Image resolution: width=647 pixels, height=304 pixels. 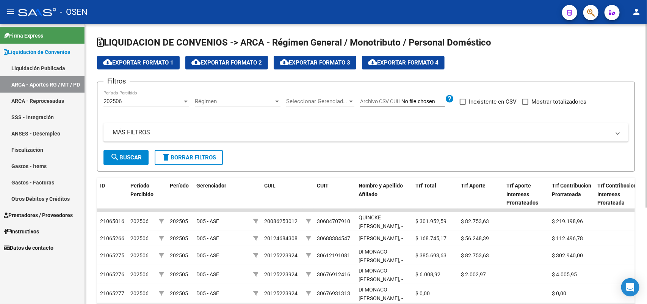 What do you see at coordinates (431, 221) in the screenshot?
I see `span: $ 301.952,59` at bounding box center [431, 221].